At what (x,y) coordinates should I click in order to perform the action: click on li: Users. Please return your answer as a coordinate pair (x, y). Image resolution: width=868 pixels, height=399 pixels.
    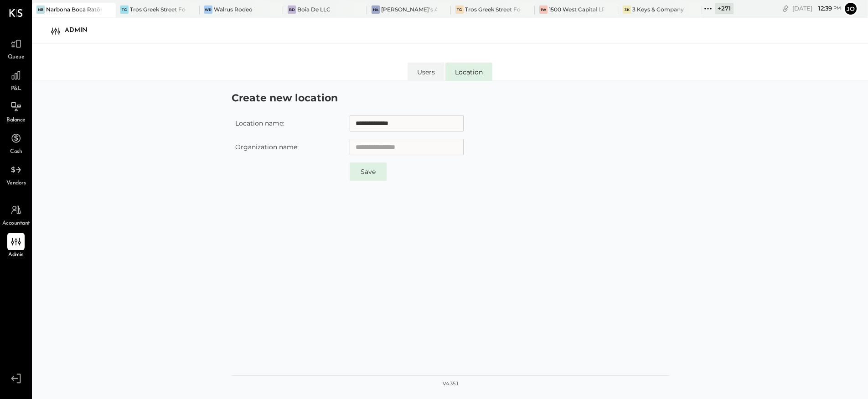
    Looking at the image, I should click on (426, 71).